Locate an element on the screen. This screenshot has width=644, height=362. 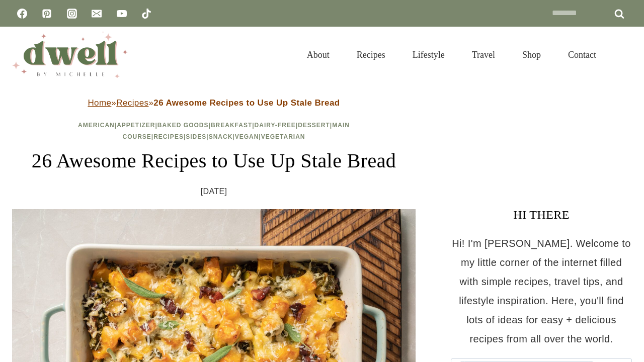
strong: 26 Awesome Recipes to Use Up Stale Bread is located at coordinates (246, 103).